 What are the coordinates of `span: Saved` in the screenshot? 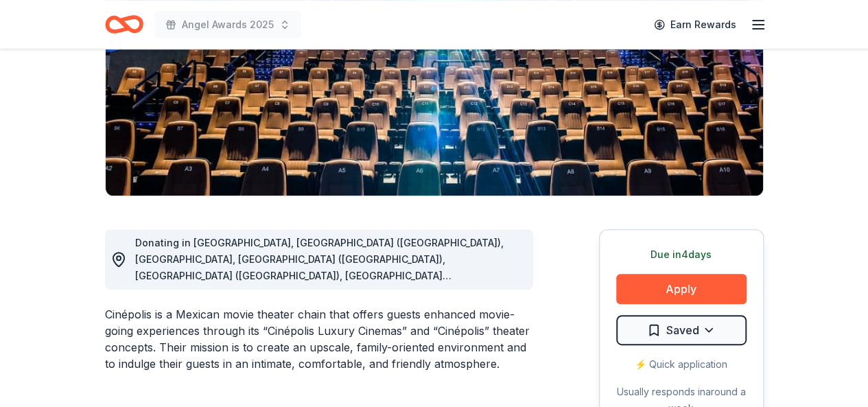 It's located at (683, 330).